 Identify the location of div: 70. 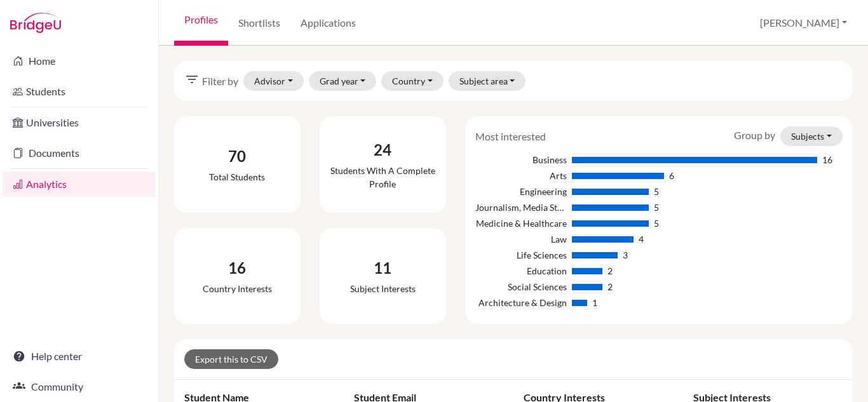
(237, 157).